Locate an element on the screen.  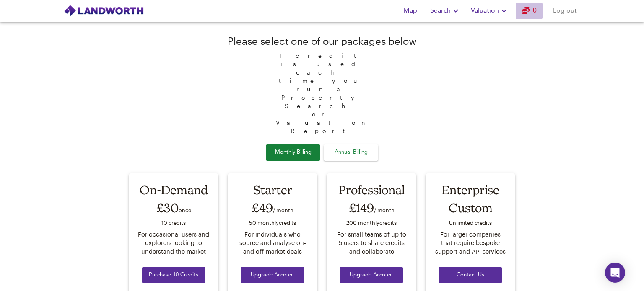
button: Contact Us is located at coordinates (471, 275).